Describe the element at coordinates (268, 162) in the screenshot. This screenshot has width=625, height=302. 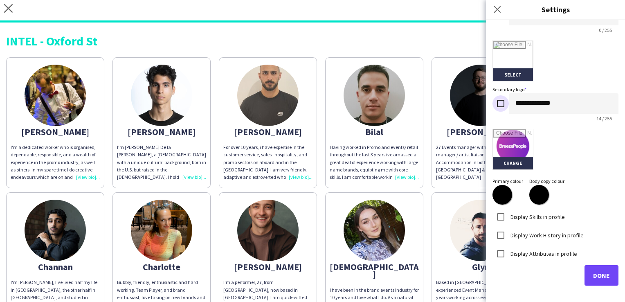
I see `div: For over 10 years, i have expertise in the customer service, sales , hospitality, and promo secto...` at that location.